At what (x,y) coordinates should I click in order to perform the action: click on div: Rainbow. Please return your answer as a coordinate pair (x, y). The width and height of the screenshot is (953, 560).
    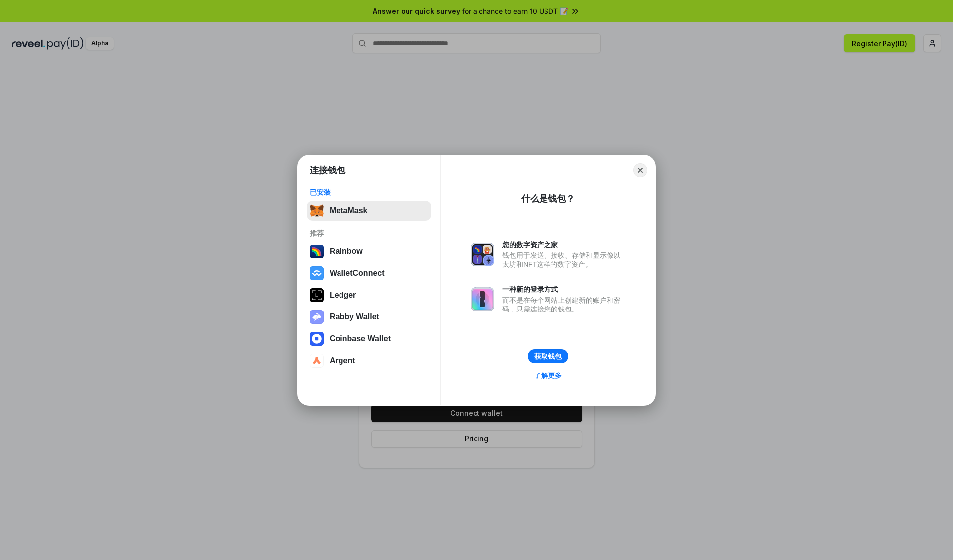
    Looking at the image, I should click on (346, 251).